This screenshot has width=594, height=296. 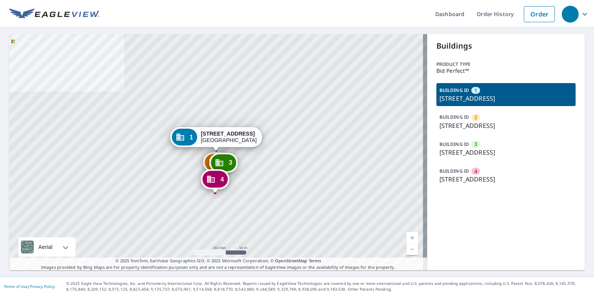 I want to click on a: Current Level 17, Zoom Out, so click(x=412, y=250).